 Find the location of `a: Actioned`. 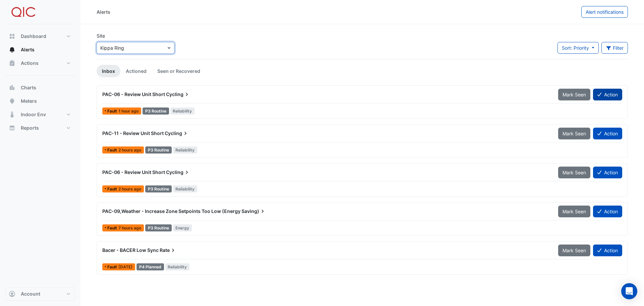

a: Actioned is located at coordinates (136, 71).